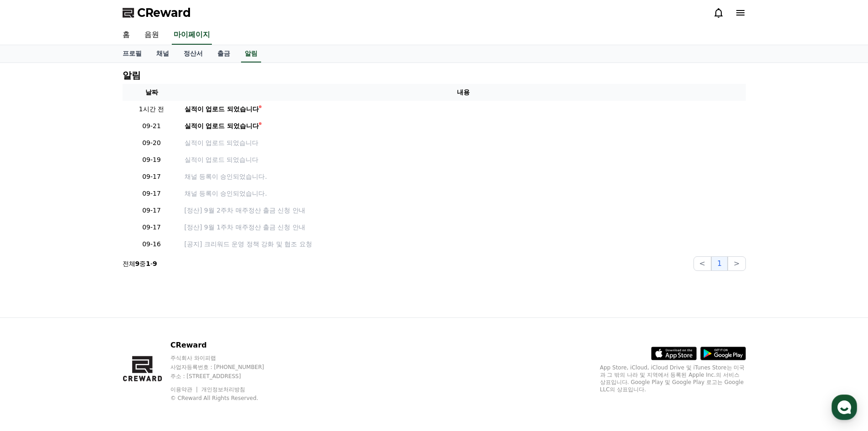  I want to click on p: [공지] 크리워드 운영 정책 강화 및 협조 요청, so click(463, 244).